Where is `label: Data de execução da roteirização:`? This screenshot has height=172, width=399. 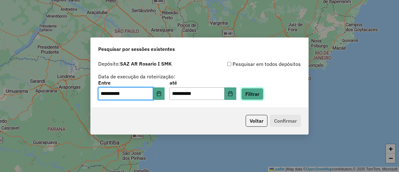 label: Data de execução da roteirização: is located at coordinates (137, 76).